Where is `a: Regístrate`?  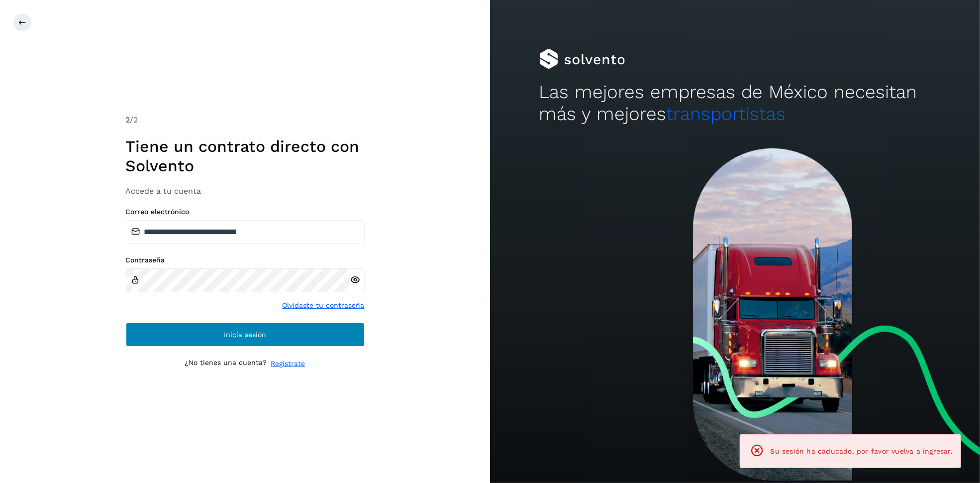 a: Regístrate is located at coordinates (288, 363).